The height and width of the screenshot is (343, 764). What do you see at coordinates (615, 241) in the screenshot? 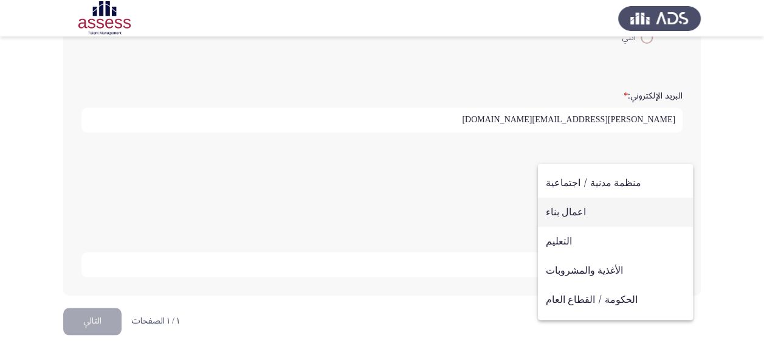
I see `span: التعليم` at bounding box center [615, 241].